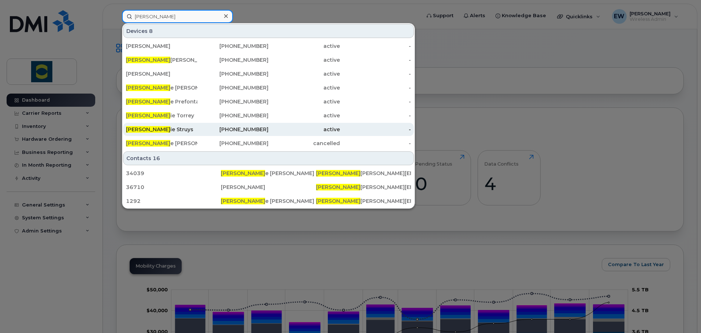 This screenshot has height=333, width=701. What do you see at coordinates (173, 174) in the screenshot?
I see `div: 34039` at bounding box center [173, 174].